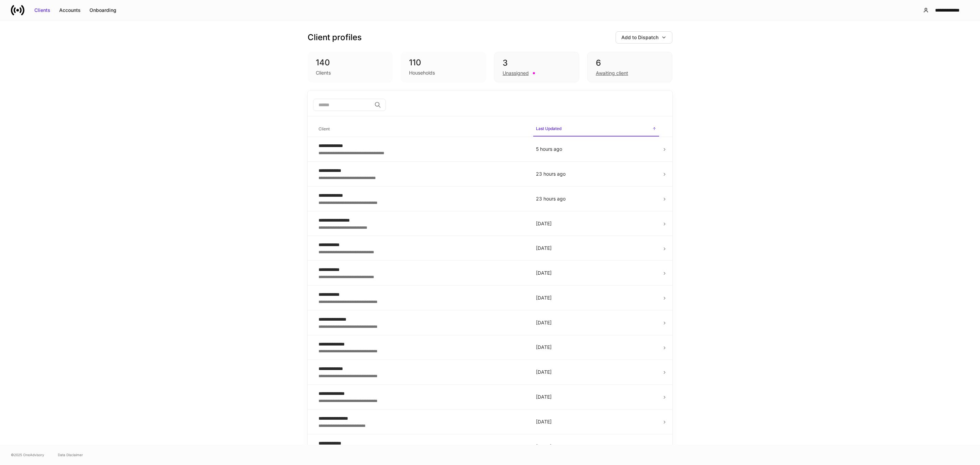 This screenshot has height=465, width=980. What do you see at coordinates (28, 455) in the screenshot?
I see `span: © 2025 OneAdvisory` at bounding box center [28, 455].